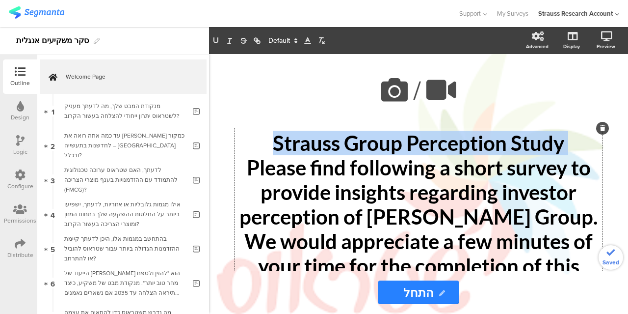 This screenshot has height=314, width=628. I want to click on a: 3 לדעתך, האם שטראוס ערוכה טכנולוגית להתמודד עם ההזדמנויות בענף מוצרי הצריכה (FMCG)?, so click(123, 180).